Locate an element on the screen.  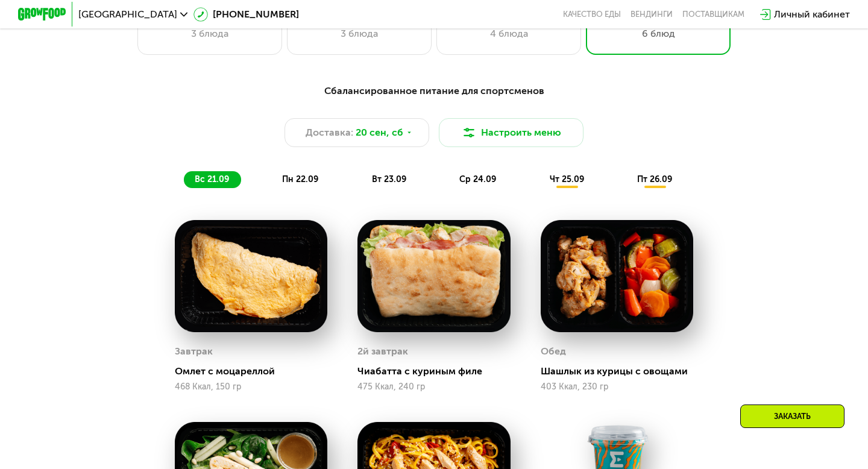
span: вт 23.09 is located at coordinates (389, 179).